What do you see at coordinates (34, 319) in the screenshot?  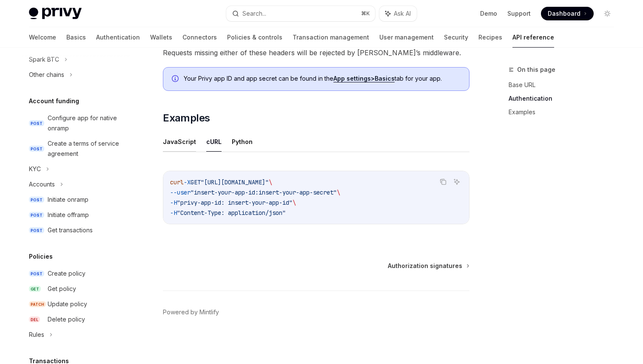 I see `span: DEL` at bounding box center [34, 319].